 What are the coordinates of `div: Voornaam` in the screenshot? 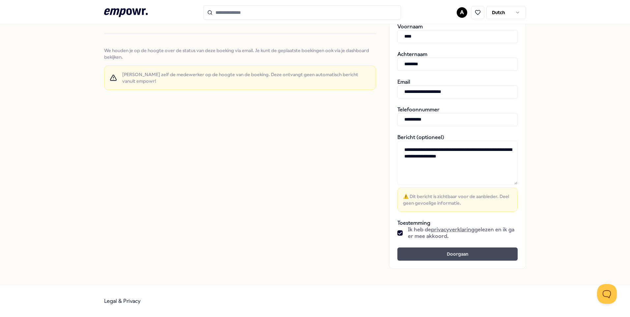 It's located at (457, 33).